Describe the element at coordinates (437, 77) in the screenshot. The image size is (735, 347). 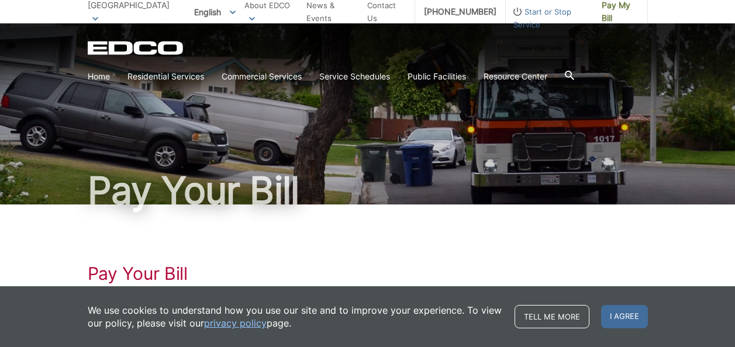
I see `a: Public Facilities` at that location.